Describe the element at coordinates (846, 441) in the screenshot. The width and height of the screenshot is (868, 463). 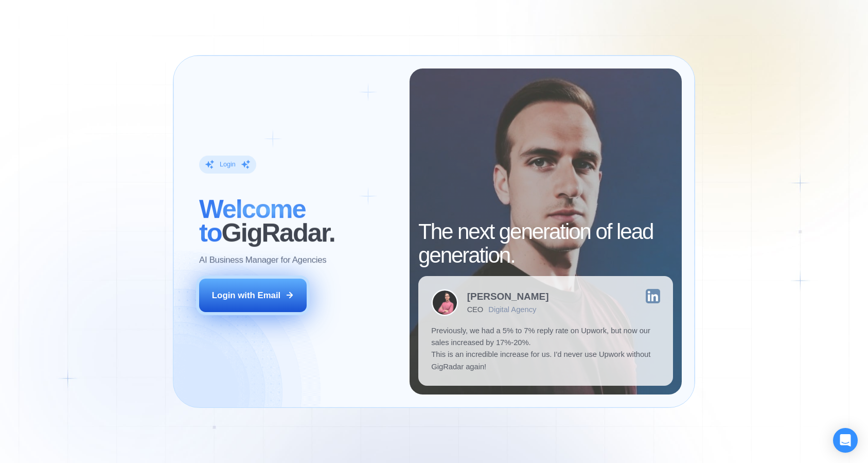
I see `div: Open Intercom Messenger` at that location.